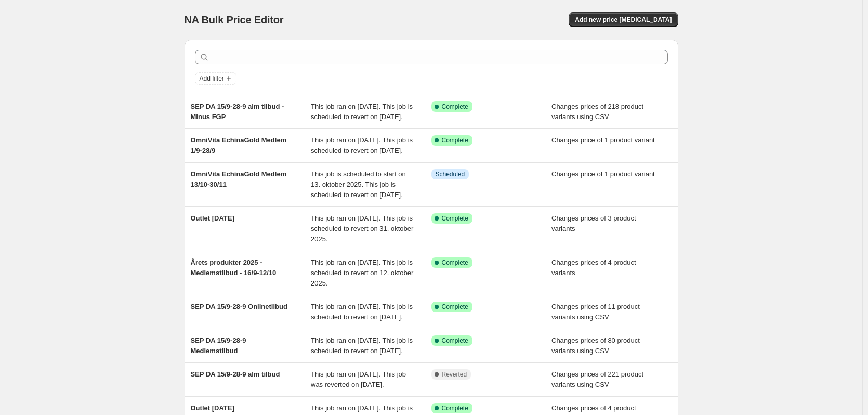  I want to click on span: SEP DA 15/9-28-9 Medlemstilbud, so click(218, 345).